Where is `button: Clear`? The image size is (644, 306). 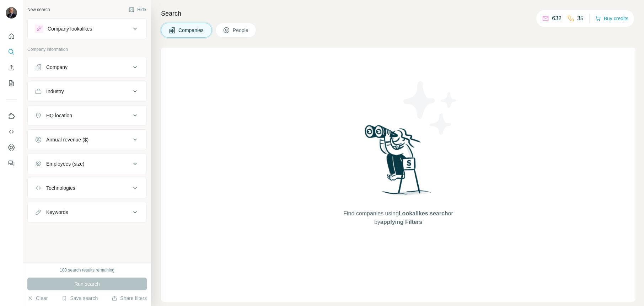
button: Clear is located at coordinates (37, 298).